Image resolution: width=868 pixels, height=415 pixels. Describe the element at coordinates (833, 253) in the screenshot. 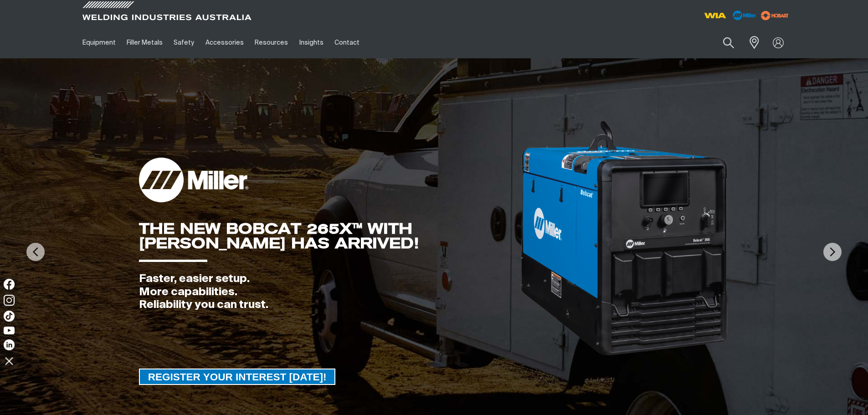

I see `img: NextArrow` at that location.